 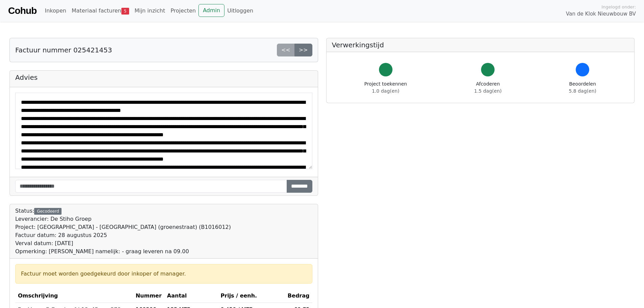 What do you see at coordinates (212, 11) in the screenshot?
I see `a: Admin` at bounding box center [212, 11].